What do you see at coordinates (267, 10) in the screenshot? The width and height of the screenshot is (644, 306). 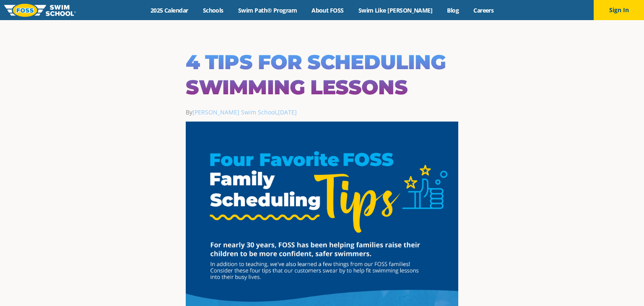 I see `a: Swim Path® Program` at bounding box center [267, 10].